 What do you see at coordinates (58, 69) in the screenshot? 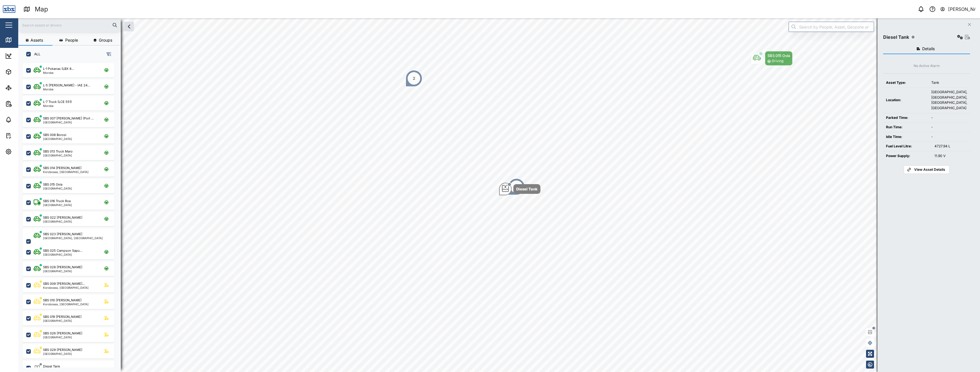
I see `div: L-1 Pokanas (LBX 8...` at bounding box center [58, 69].